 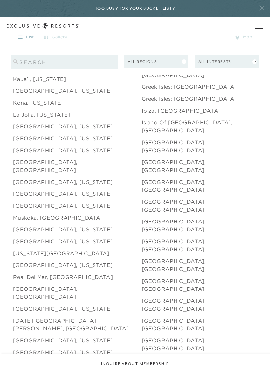 I want to click on button: map, so click(x=244, y=37).